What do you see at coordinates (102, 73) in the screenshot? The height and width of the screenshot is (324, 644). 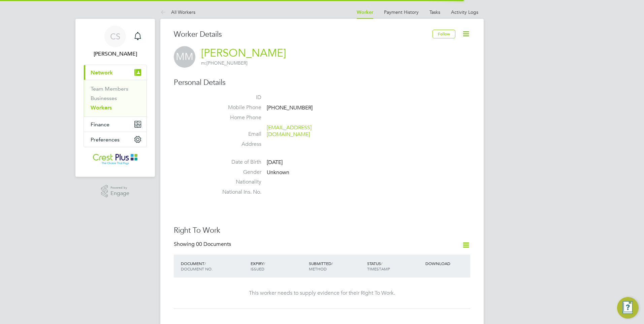 I see `span: Network` at bounding box center [102, 73].